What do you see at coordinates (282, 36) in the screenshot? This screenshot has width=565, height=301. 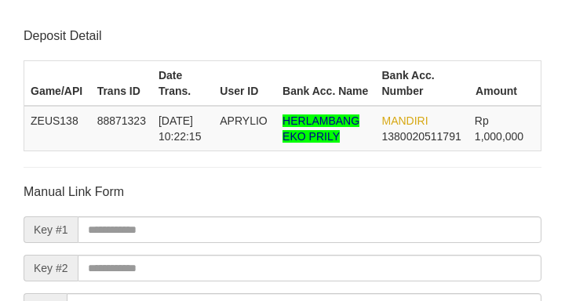 I see `p: Deposit Detail` at bounding box center [282, 36].